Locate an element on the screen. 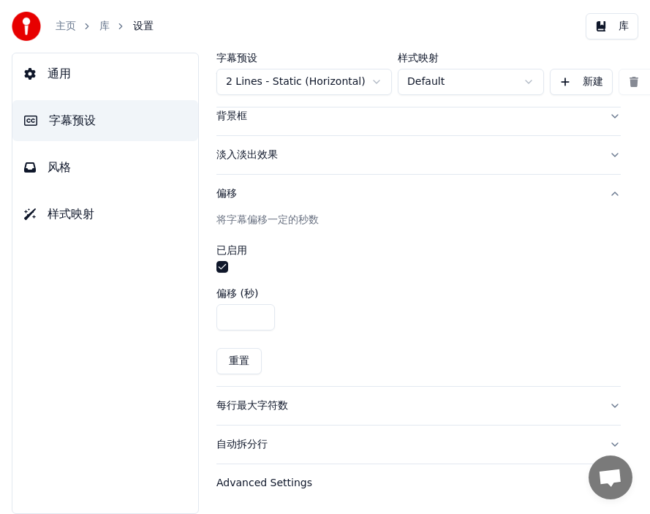  button: 库 is located at coordinates (612, 26).